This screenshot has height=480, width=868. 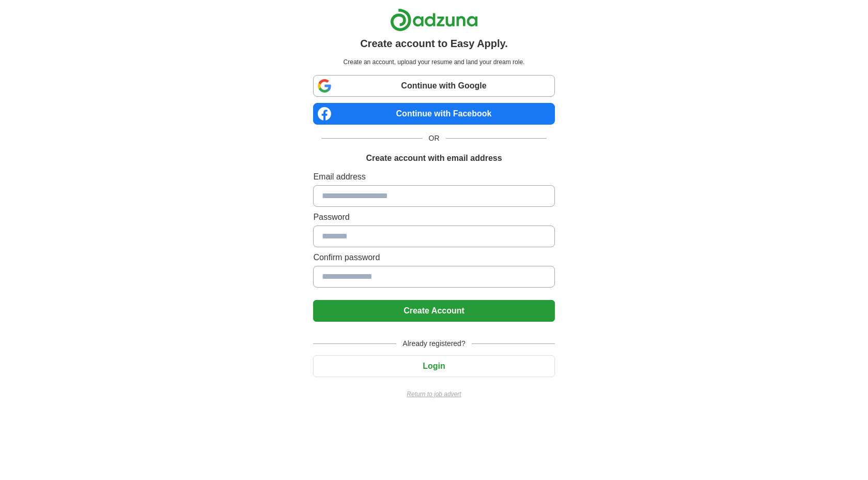 What do you see at coordinates (434, 114) in the screenshot?
I see `a: Continue with Facebook` at bounding box center [434, 114].